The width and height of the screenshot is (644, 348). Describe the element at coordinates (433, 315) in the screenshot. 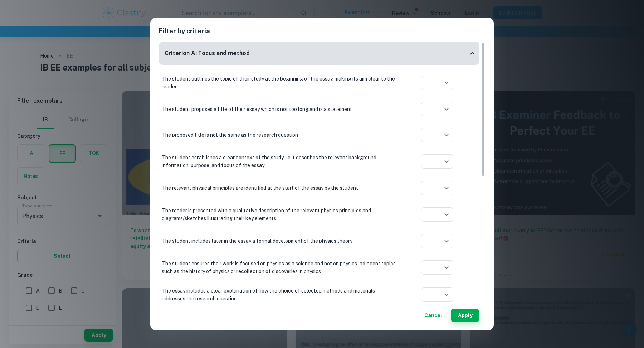

I see `button: Cancel` at that location.